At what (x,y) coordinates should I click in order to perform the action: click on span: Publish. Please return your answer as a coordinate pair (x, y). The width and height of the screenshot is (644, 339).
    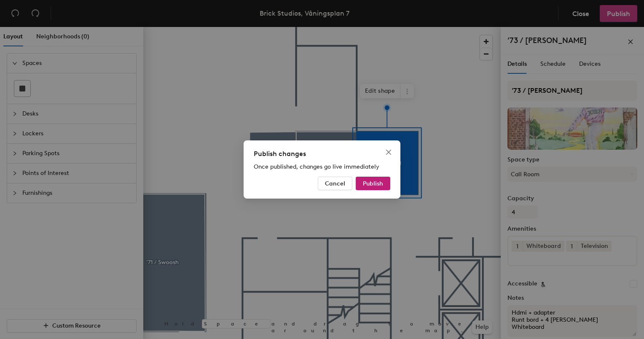
    Looking at the image, I should click on (373, 184).